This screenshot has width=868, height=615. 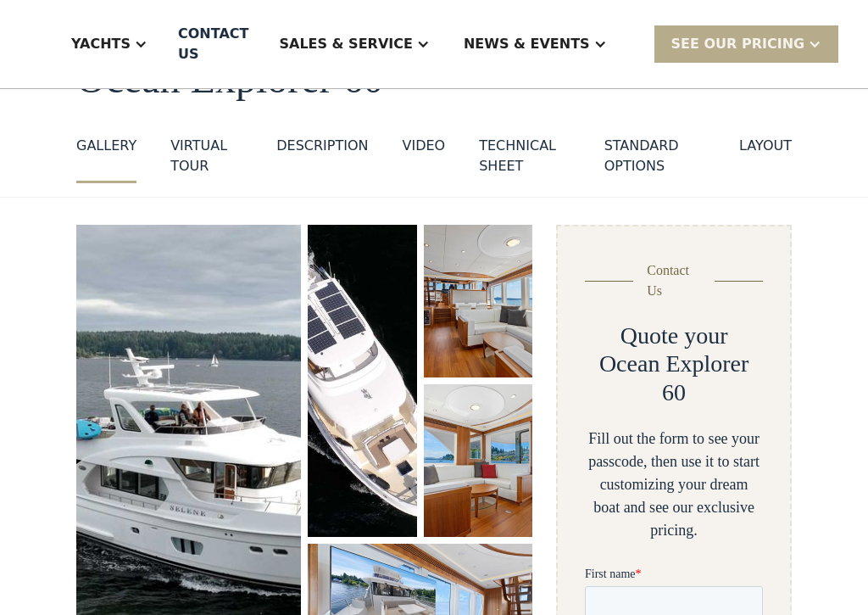 I want to click on a: Technical sheet, so click(x=524, y=160).